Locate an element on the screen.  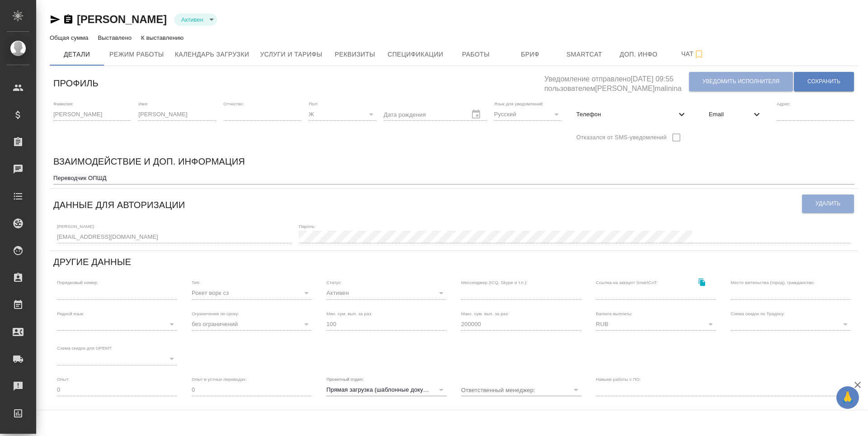
span: Отказался от SMS-уведомлений is located at coordinates (621, 137).